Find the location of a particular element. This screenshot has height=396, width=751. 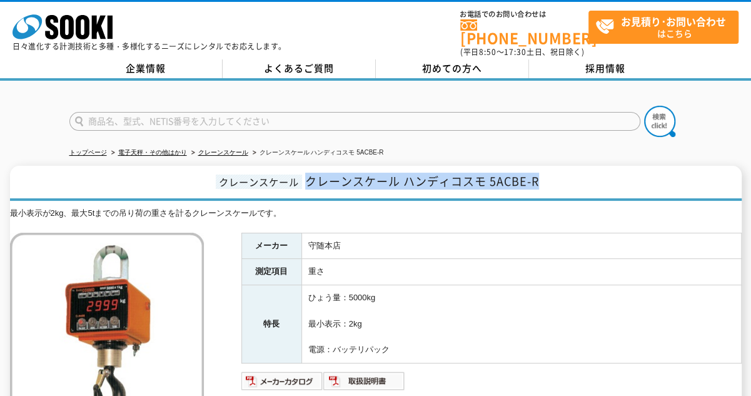

a: 初めての方へ is located at coordinates (452, 69).